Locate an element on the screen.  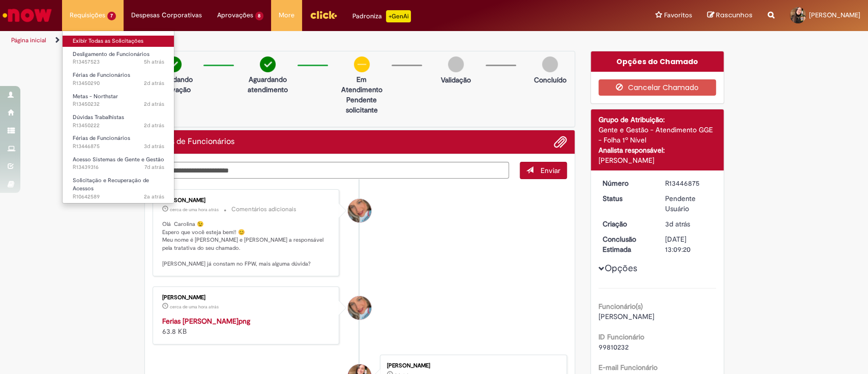
span: More is located at coordinates (286, 15).